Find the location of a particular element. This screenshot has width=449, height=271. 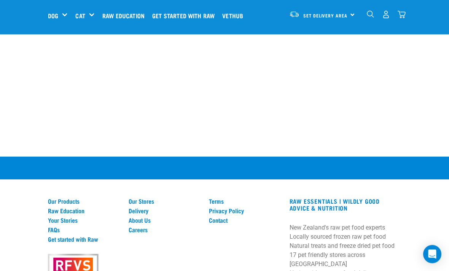

a: Contact is located at coordinates (245, 221).